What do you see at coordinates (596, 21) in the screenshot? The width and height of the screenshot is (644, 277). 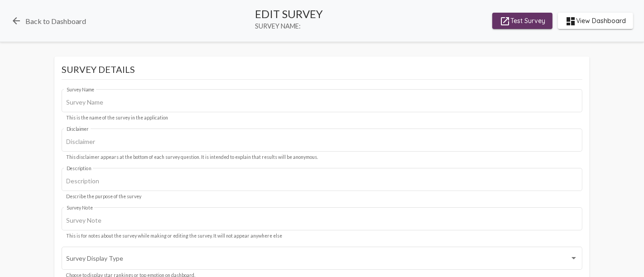 I see `span: View Dashboard` at bounding box center [596, 21].